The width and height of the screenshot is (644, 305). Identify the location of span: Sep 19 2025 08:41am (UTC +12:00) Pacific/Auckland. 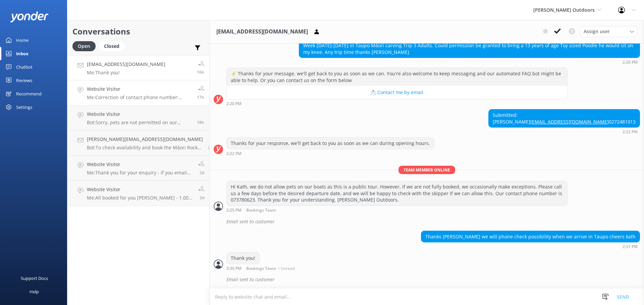
(210, 147).